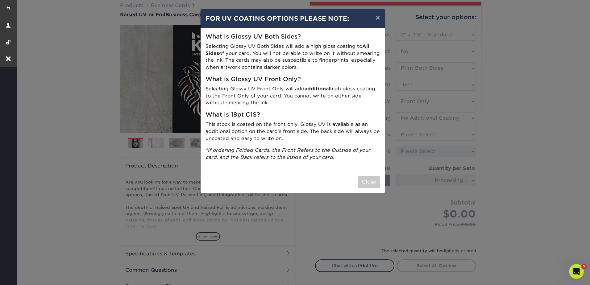 The image size is (590, 285). I want to click on button: Close, so click(369, 182).